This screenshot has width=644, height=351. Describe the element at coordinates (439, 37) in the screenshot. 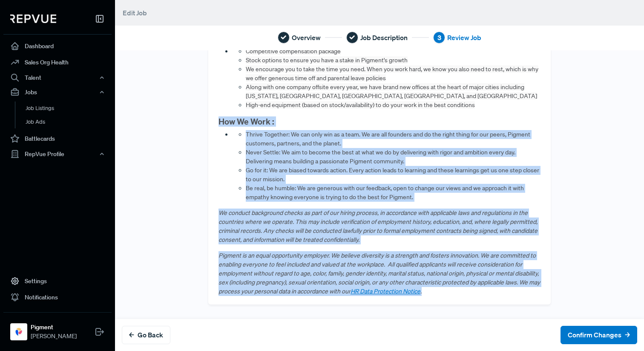

I see `div: 3` at that location.